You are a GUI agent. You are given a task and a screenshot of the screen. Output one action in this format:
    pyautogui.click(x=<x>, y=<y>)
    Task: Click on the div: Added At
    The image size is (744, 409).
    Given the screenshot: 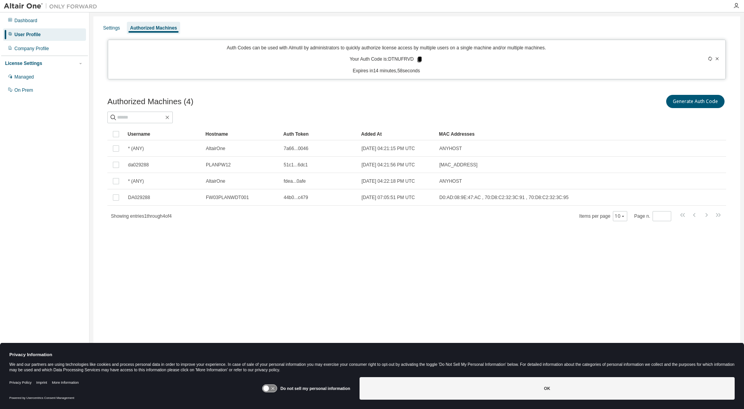 What is the action you would take?
    pyautogui.click(x=397, y=134)
    